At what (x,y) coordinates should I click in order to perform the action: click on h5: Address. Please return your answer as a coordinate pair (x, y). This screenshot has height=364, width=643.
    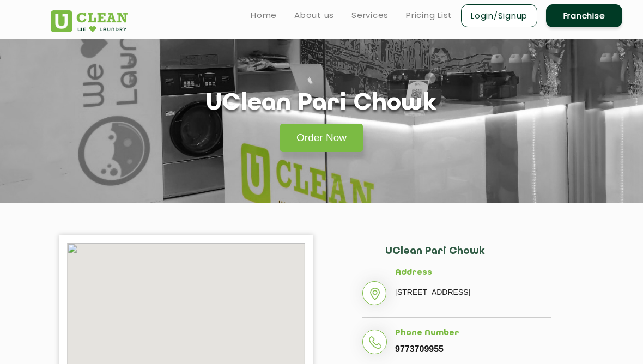
    Looking at the image, I should click on (473, 273).